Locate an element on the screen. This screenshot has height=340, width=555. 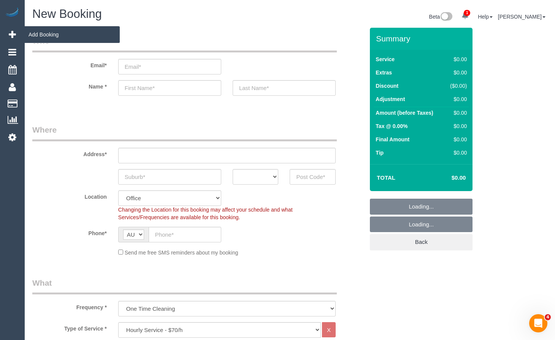
label: Extras is located at coordinates (383, 73).